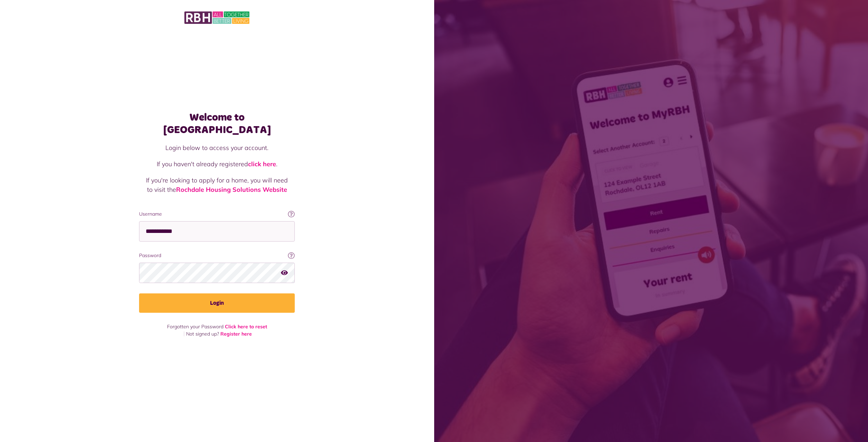  I want to click on label: Username, so click(217, 214).